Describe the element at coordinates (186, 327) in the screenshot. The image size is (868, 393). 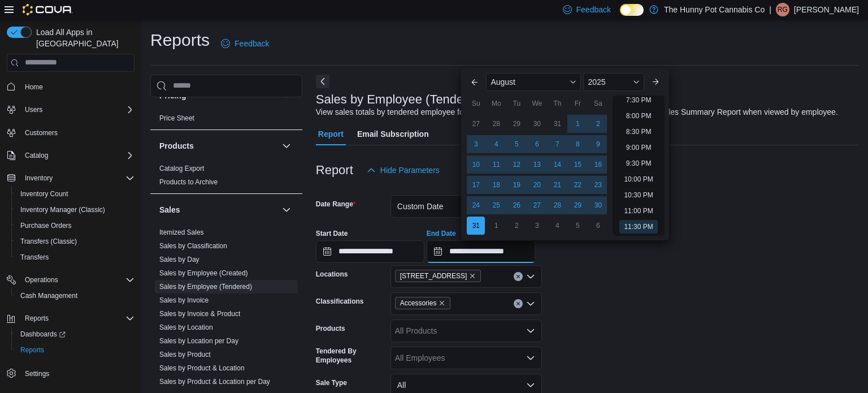
I see `a: Sales by Location` at that location.